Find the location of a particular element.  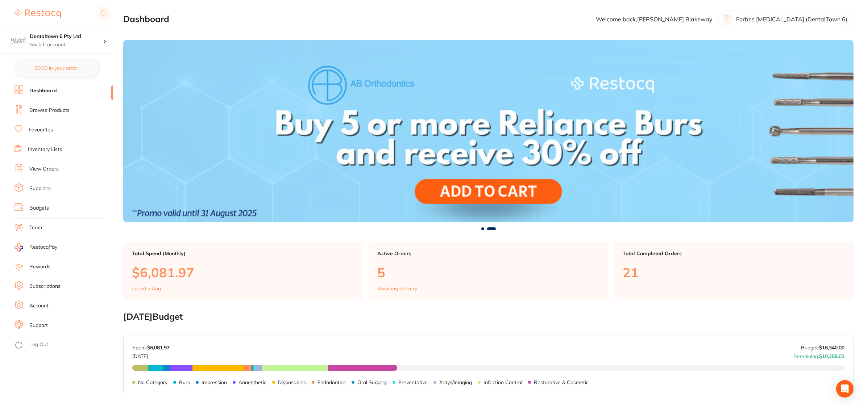

p: 21 is located at coordinates (733, 272).